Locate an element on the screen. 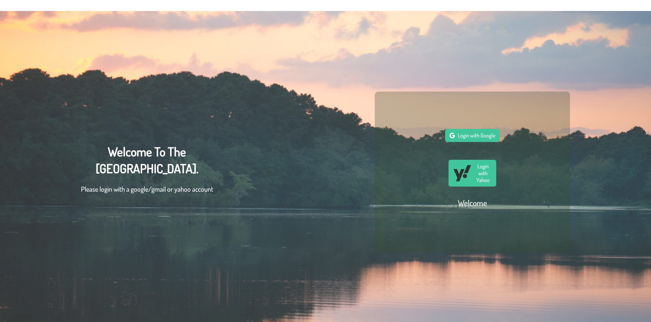 Image resolution: width=651 pixels, height=322 pixels. span: Login with Yahoo is located at coordinates (484, 173).